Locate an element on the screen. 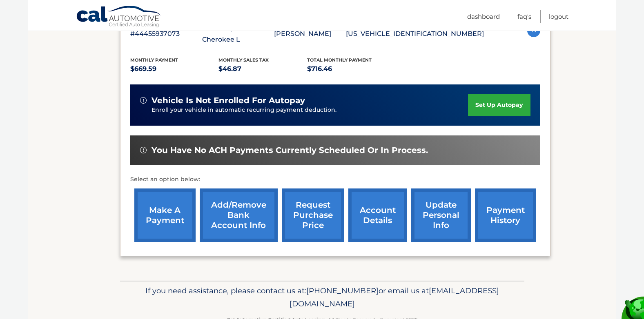 The width and height of the screenshot is (644, 319). span: You have no ACH payments currently scheduled or in process. is located at coordinates (290, 150).